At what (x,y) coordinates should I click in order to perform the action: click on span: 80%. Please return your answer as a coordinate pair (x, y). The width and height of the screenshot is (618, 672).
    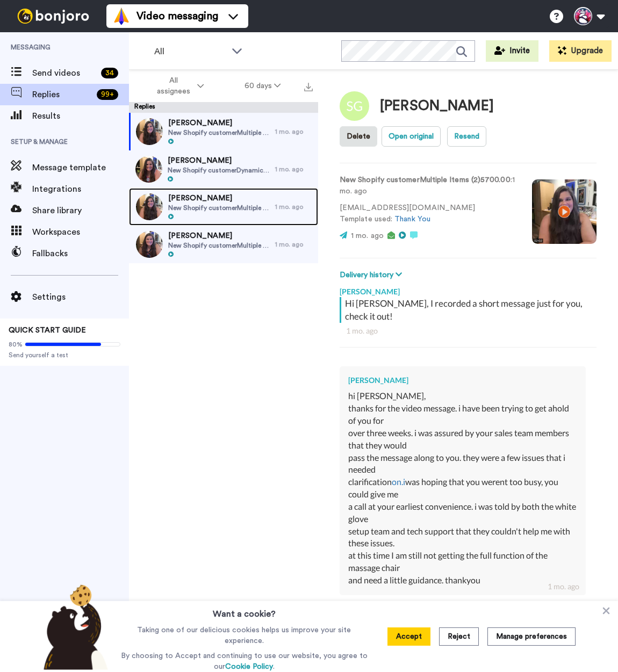
    Looking at the image, I should click on (15, 344).